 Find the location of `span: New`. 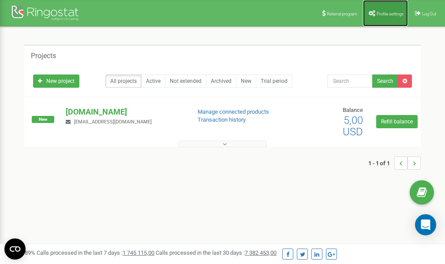

span: New is located at coordinates (43, 119).